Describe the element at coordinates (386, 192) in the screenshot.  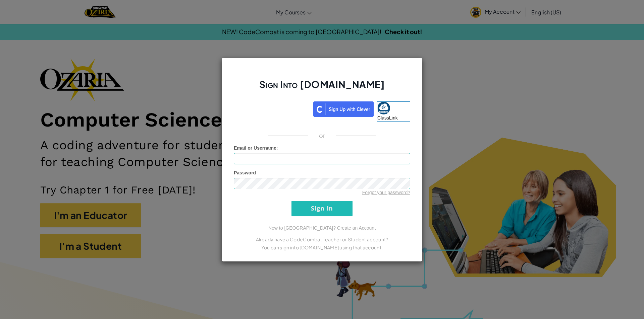
I see `a: Forgot your password?` at that location.